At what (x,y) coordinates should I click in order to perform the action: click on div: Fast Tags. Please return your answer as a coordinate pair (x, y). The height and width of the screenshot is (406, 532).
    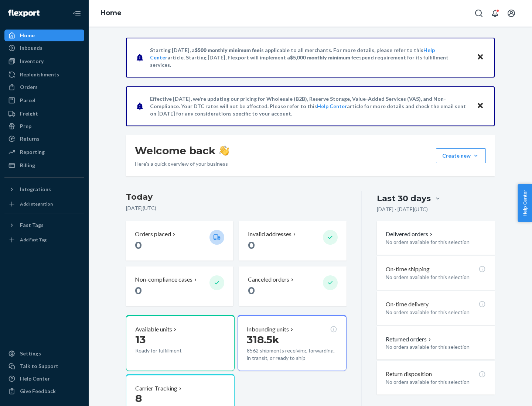
    Looking at the image, I should click on (32, 225).